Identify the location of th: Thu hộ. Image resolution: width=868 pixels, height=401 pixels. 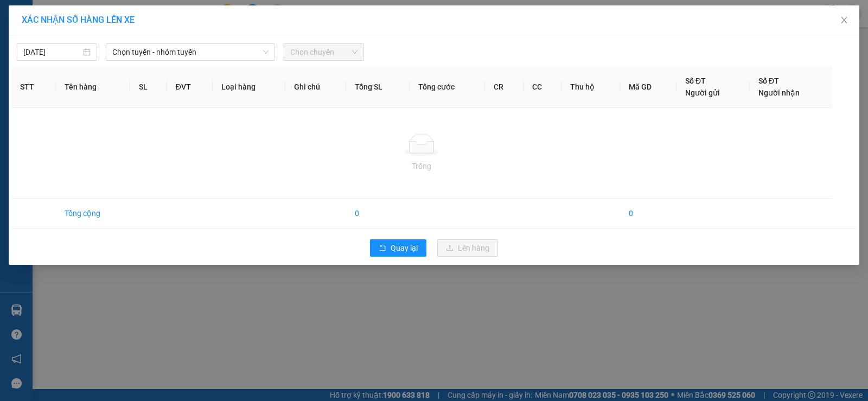
(591, 87).